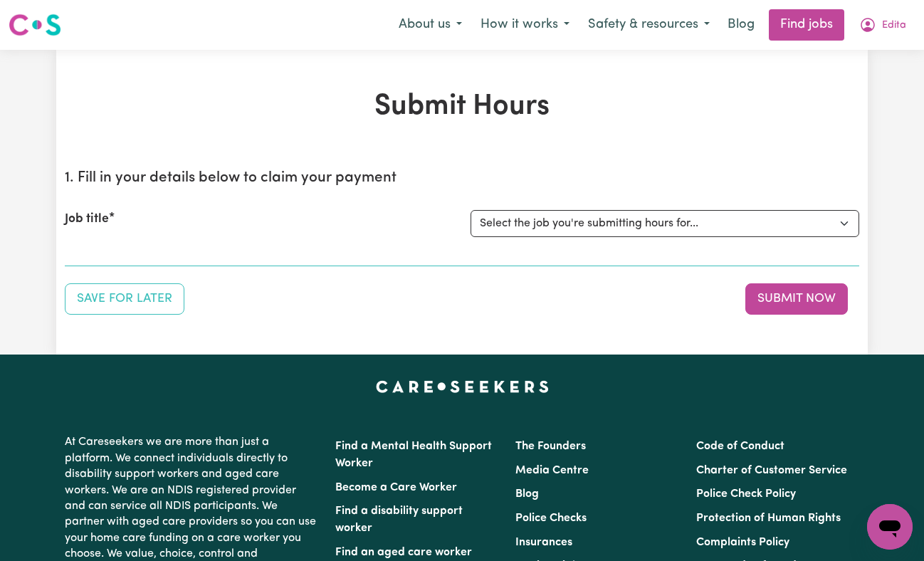 The image size is (924, 561). I want to click on button: How it works, so click(525, 25).